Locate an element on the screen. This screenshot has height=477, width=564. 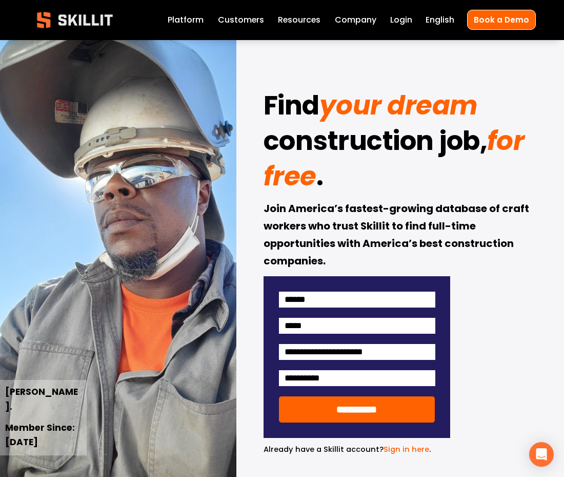
a: Book a Demo is located at coordinates (502, 19).